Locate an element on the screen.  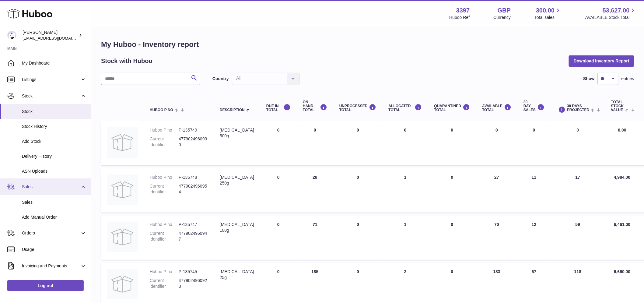
dd: P-135748 is located at coordinates (193, 177).